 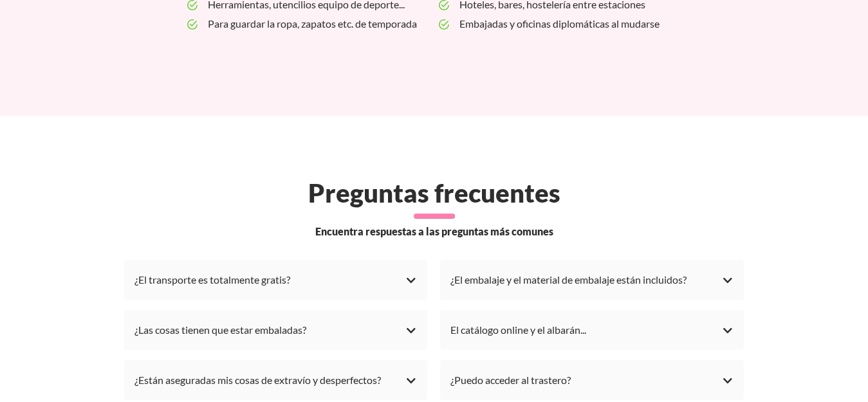 What do you see at coordinates (318, 23) in the screenshot?
I see `span: Para guardar la ropa, zapatos etc. de temporada` at bounding box center [318, 23].